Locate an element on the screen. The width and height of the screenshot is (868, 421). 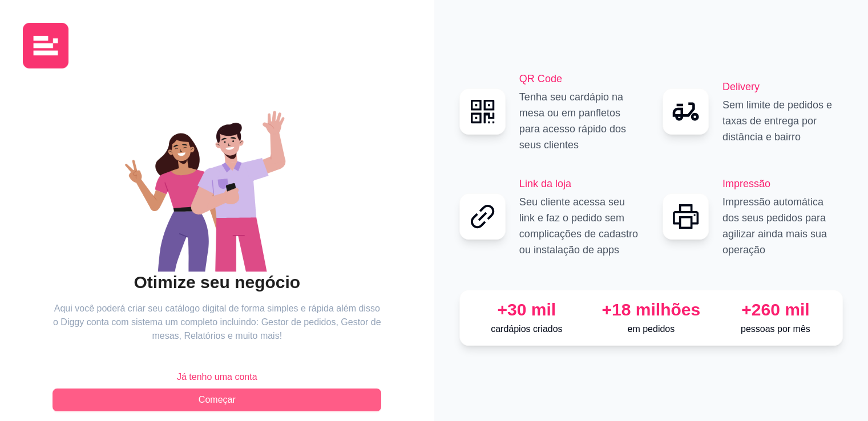
p: Sem limite de pedidos e taxas de entrega por distância e bairro is located at coordinates (783, 121).